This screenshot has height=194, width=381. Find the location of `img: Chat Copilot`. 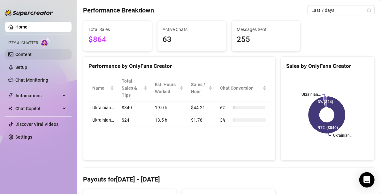

img: Chat Copilot is located at coordinates (10, 108).